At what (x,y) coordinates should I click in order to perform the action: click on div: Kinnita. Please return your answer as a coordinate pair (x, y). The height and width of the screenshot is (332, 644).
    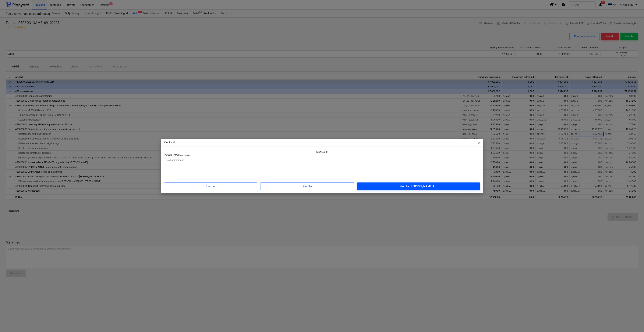
    Looking at the image, I should click on (307, 186).